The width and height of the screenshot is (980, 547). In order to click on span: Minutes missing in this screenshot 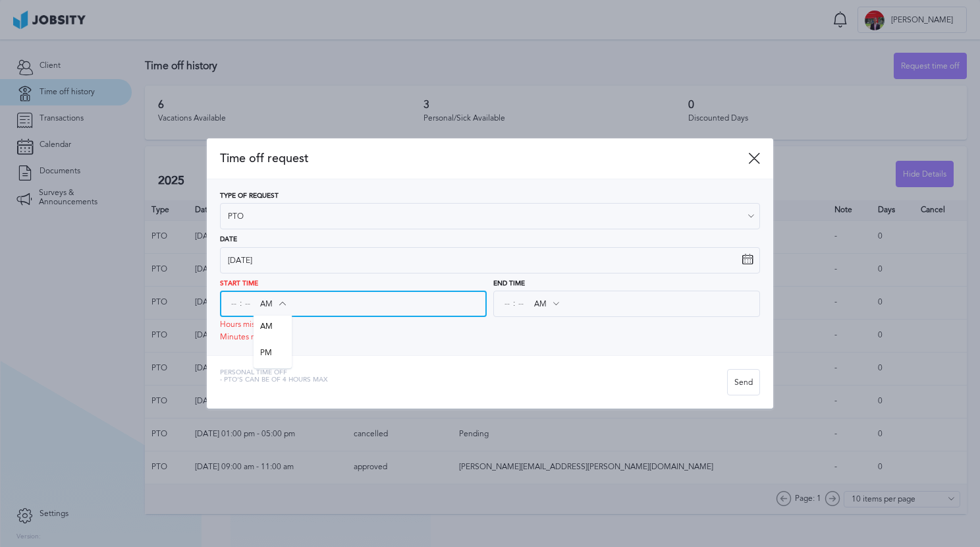, I will do `click(248, 337)`.